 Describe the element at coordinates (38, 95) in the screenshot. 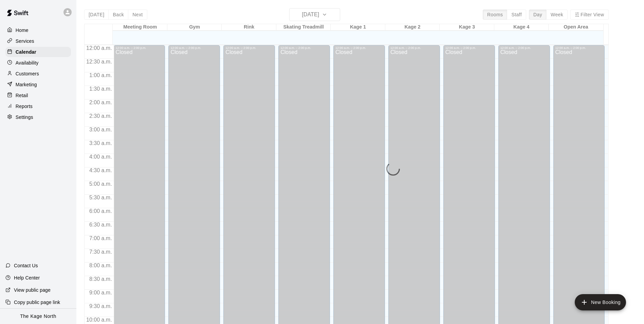

I see `div: Retail` at that location.